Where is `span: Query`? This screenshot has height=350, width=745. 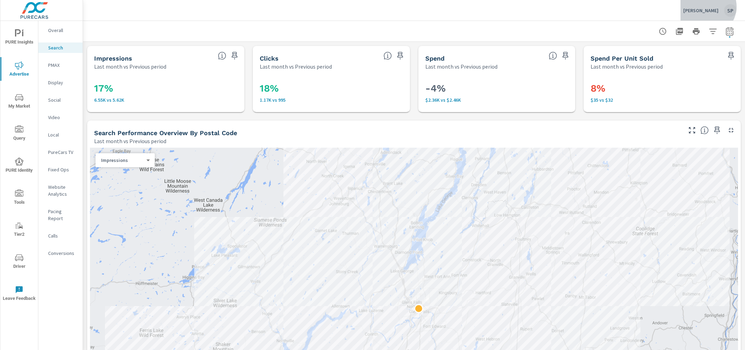
span: Query is located at coordinates (19, 134).